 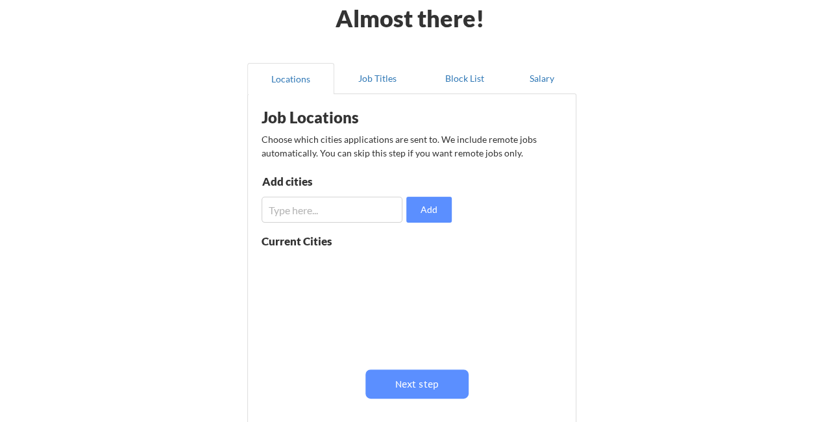 I want to click on input: Type here..., so click(x=332, y=210).